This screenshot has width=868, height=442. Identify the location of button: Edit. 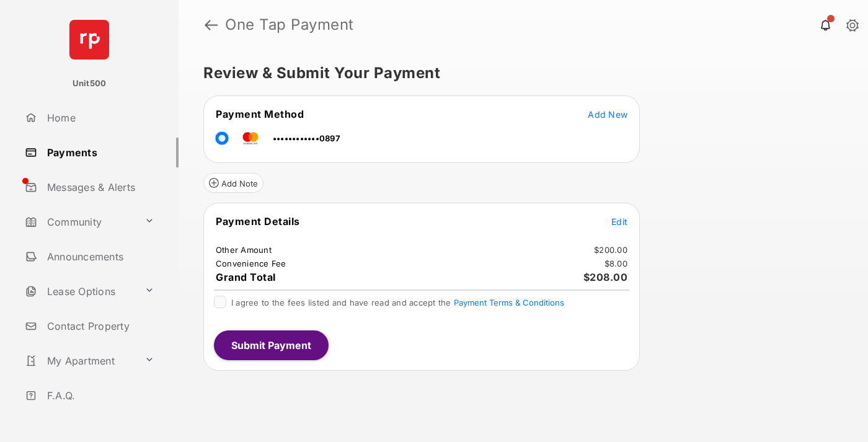
(619, 221).